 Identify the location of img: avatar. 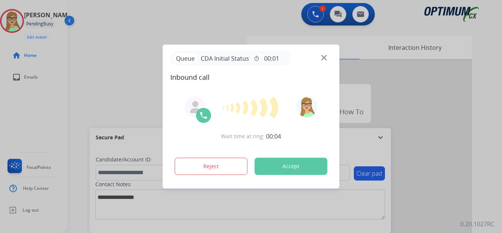
(307, 107).